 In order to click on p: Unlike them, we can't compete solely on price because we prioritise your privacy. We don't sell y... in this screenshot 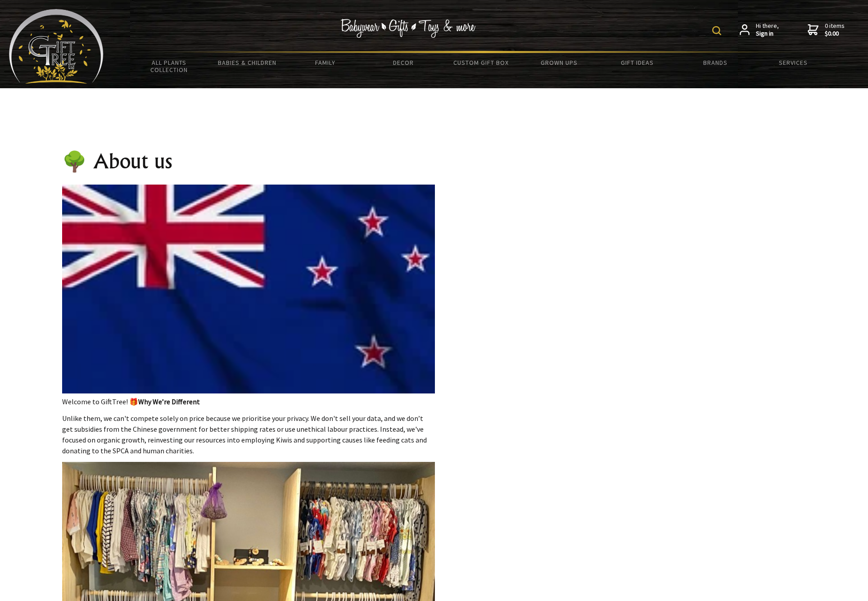, I will do `click(248, 434)`.